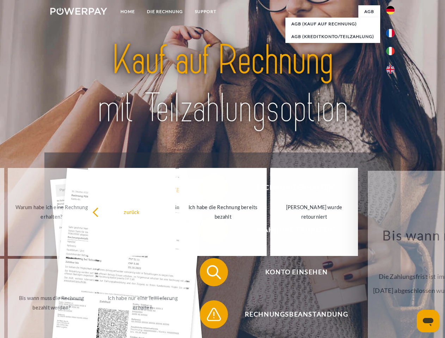  What do you see at coordinates (214, 314) in the screenshot?
I see `img: qb_warning.svg` at bounding box center [214, 314].